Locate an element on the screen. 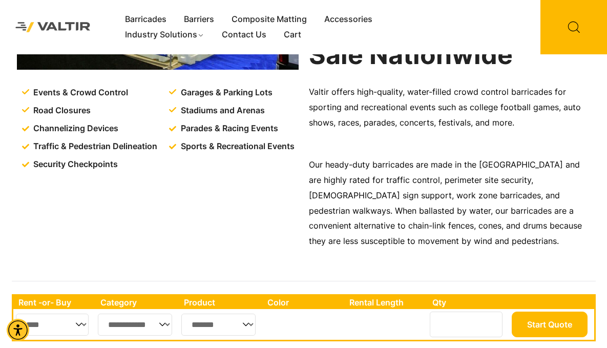  span: Garages & Parking Lots is located at coordinates (225, 93).